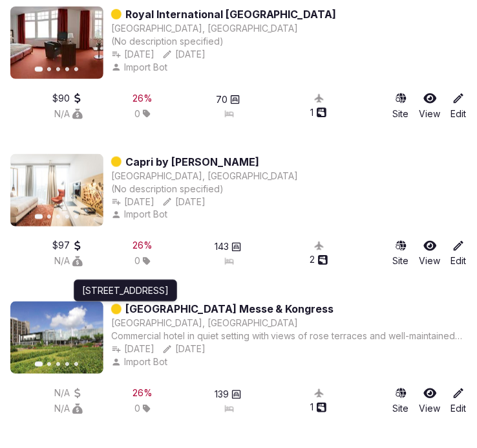 The image size is (477, 448). I want to click on button: 2, so click(320, 260).